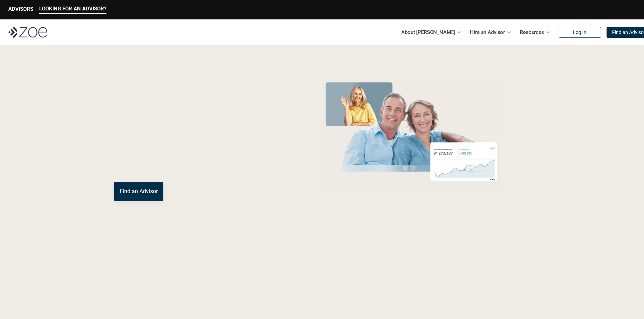  I want to click on p: ADVISORS, so click(21, 9).